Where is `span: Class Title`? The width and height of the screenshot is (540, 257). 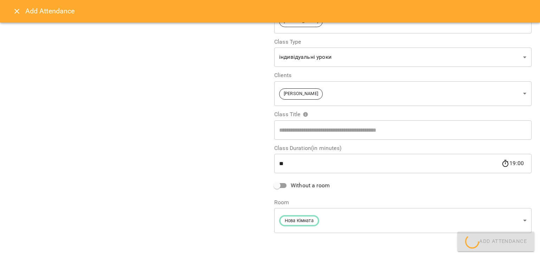
span: Class Title is located at coordinates (291, 114).